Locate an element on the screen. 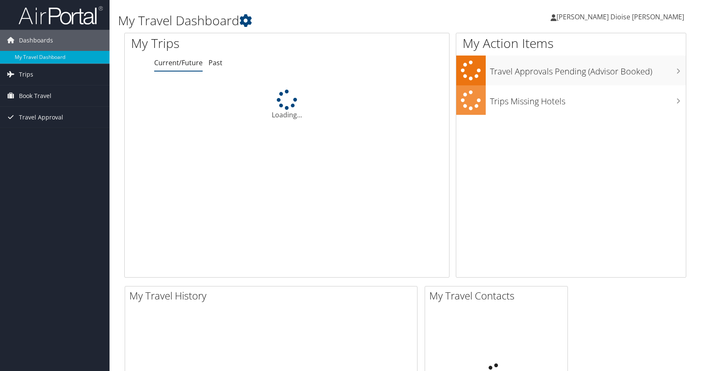  a: Travel Approvals Pending (Advisor Booked) is located at coordinates (571, 70).